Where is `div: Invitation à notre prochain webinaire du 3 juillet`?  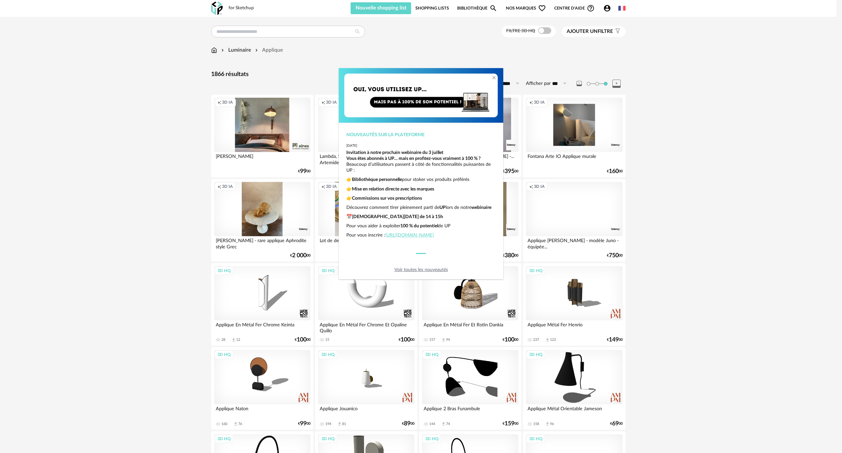 div: Invitation à notre prochain webinaire du 3 juillet is located at coordinates (421, 153).